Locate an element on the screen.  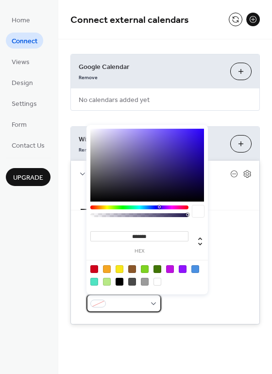
a: Form is located at coordinates (19, 124).